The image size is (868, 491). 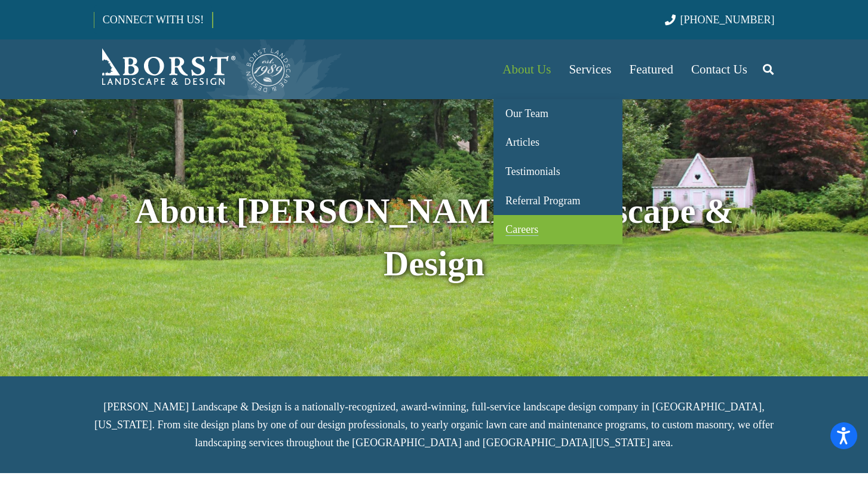 What do you see at coordinates (543, 201) in the screenshot?
I see `span: Referral Program` at bounding box center [543, 201].